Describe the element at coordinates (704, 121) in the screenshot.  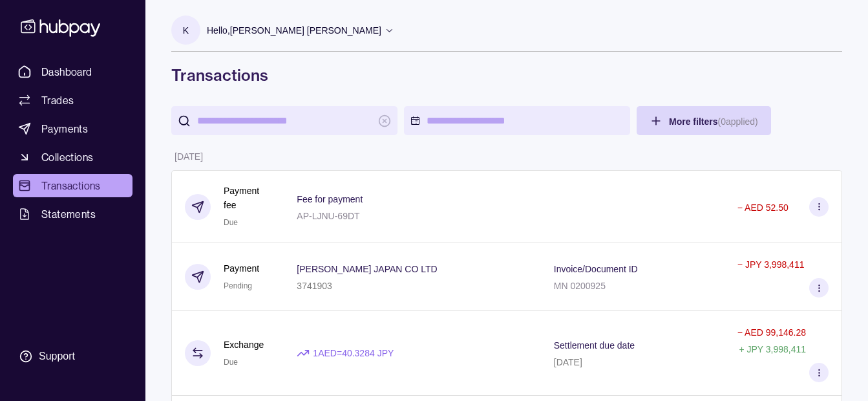
I see `button: More filters(0applied)` at that location.